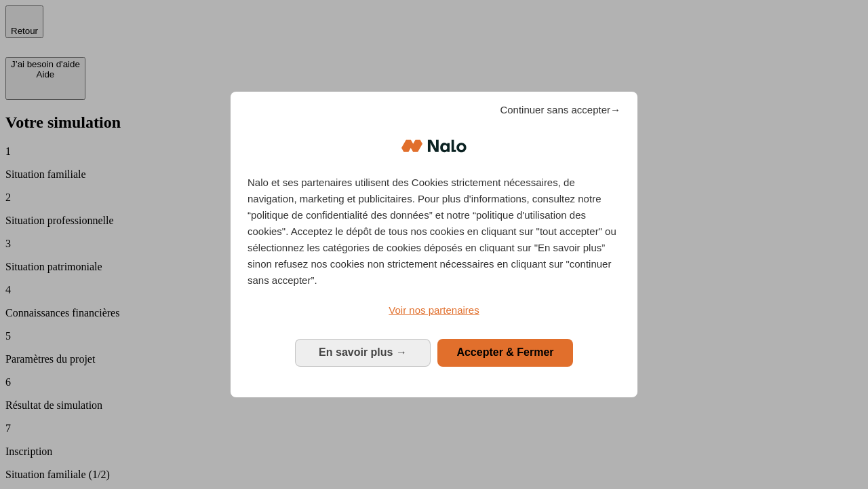  Describe the element at coordinates (505, 351) in the screenshot. I see `span: Accepter & Fermer` at that location.